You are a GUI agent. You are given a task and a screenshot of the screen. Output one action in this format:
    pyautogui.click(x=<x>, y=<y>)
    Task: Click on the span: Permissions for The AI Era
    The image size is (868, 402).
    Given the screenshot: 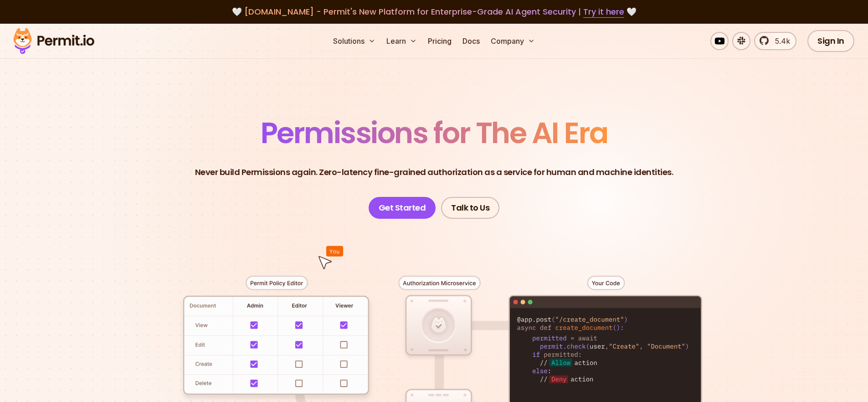 What is the action you would take?
    pyautogui.click(x=434, y=133)
    